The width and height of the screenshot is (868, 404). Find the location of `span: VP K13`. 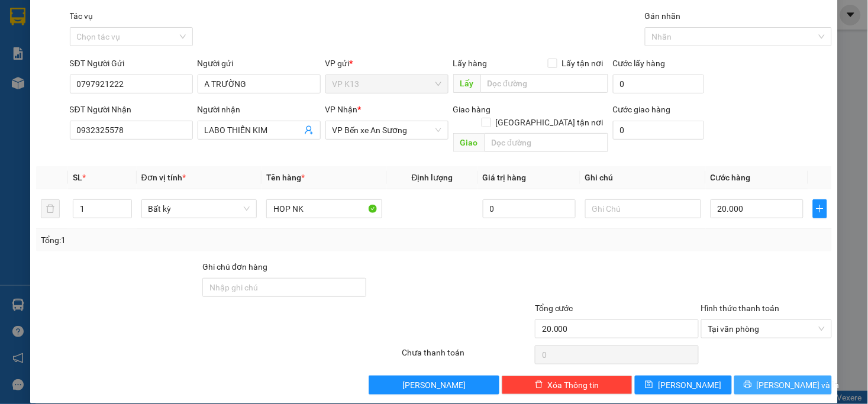

span: VP K13 is located at coordinates (387, 84).